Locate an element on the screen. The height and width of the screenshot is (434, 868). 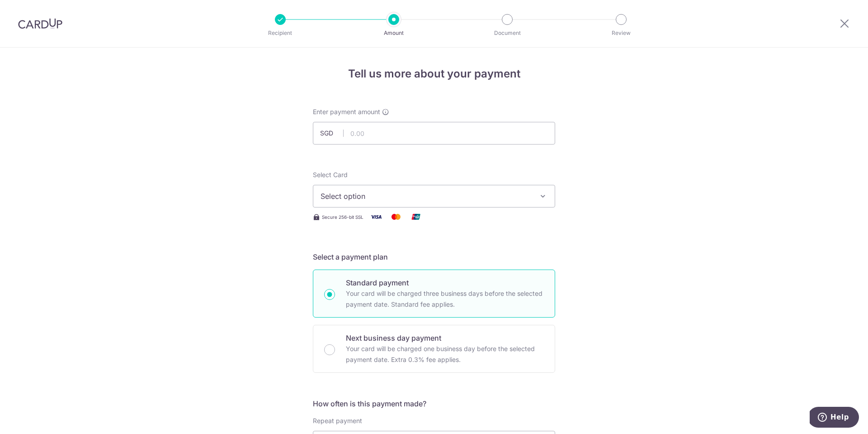
p: Your card will be charged one business day before the selected payment date. Extra 0.3% fee applies. is located at coordinates (445, 354).